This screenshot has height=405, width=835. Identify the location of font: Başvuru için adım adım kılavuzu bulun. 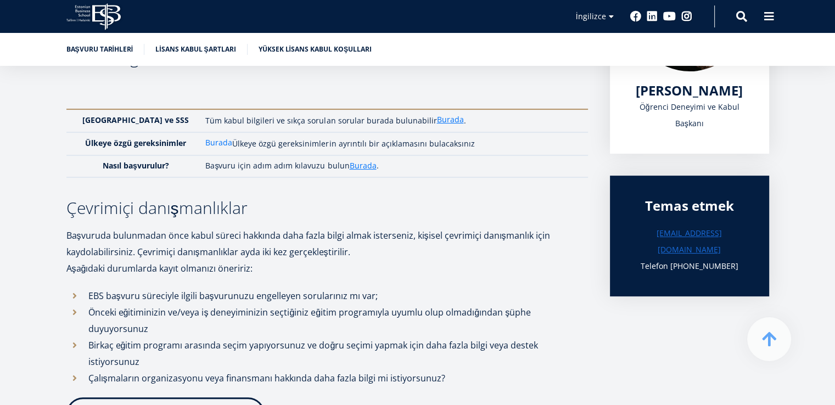
(277, 165).